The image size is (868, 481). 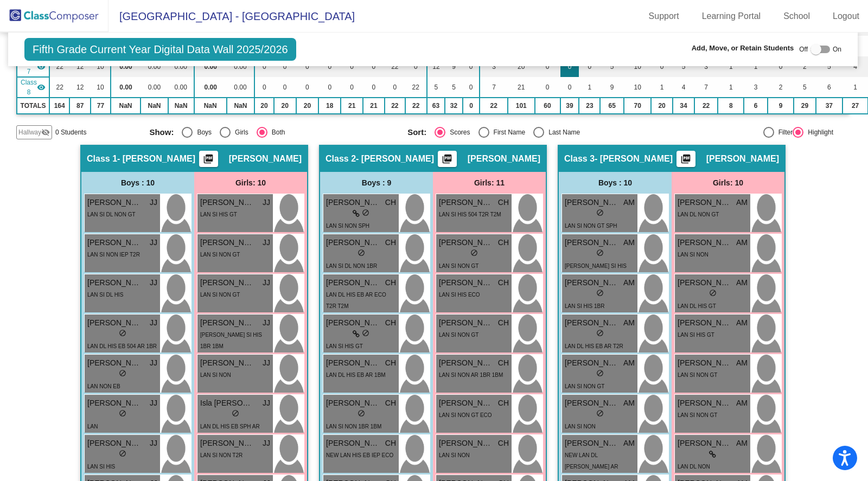 I want to click on span: LAN DL NON GT, so click(x=698, y=214).